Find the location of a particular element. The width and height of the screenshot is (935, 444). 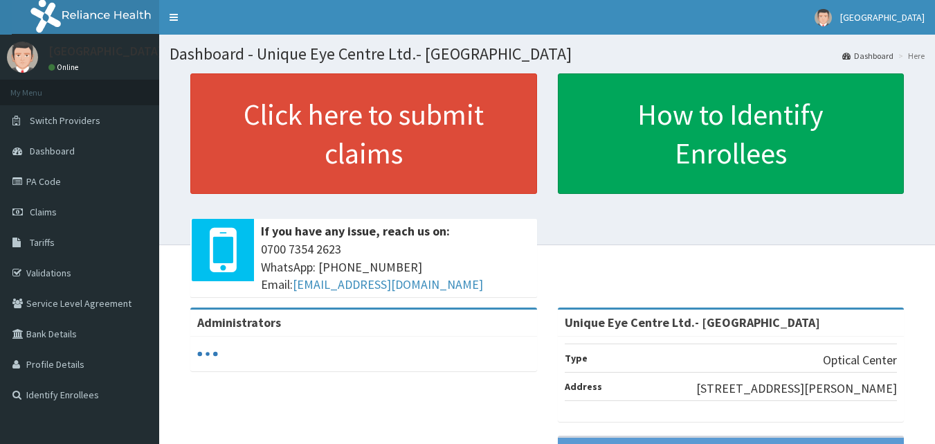

b: Address is located at coordinates (583, 386).